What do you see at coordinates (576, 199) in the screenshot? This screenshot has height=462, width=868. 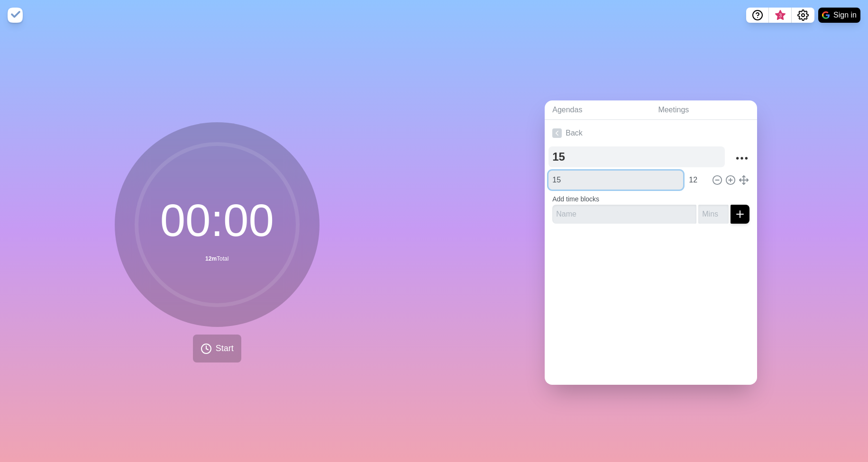 I see `label: Add time blocks` at bounding box center [576, 199].